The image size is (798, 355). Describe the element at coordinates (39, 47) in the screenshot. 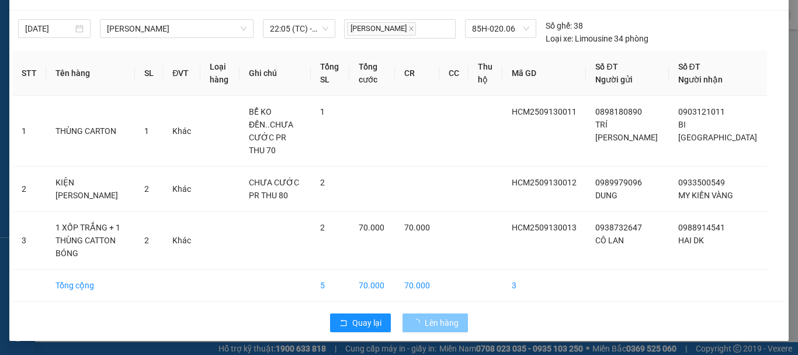

I see `span: SL` at that location.